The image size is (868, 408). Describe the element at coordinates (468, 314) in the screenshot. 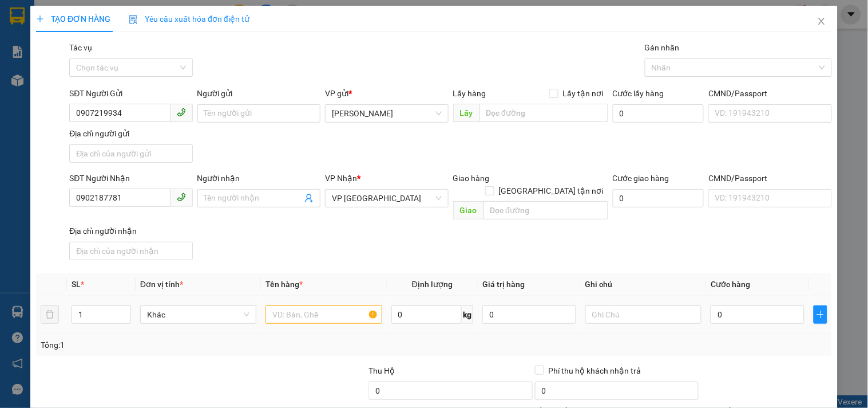

I see `span: kg` at that location.